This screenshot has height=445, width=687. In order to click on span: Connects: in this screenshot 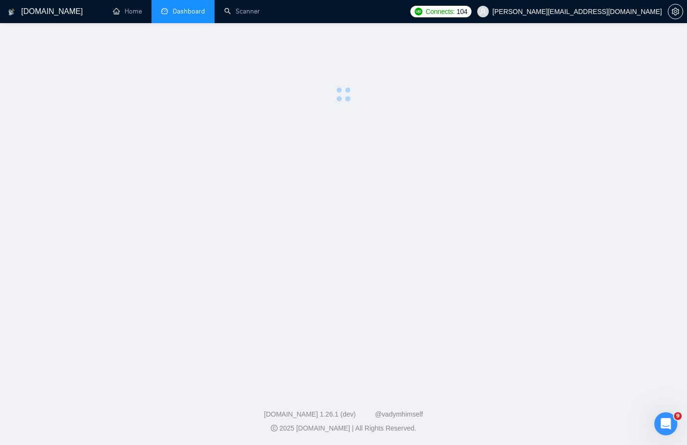, I will do `click(440, 12)`.